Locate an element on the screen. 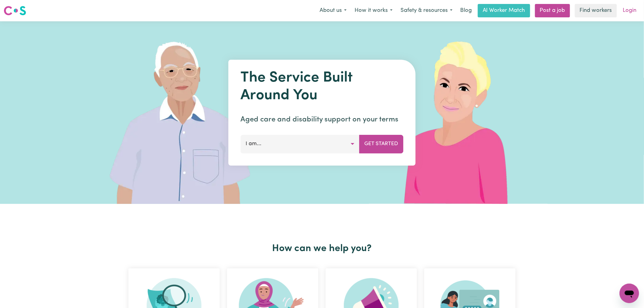 This screenshot has height=308, width=644. button: Get Started is located at coordinates (381, 144).